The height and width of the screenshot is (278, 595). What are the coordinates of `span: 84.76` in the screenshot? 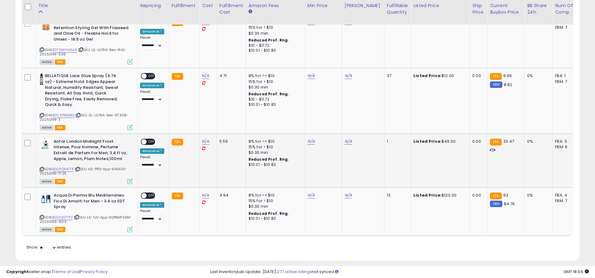 It's located at (510, 204).